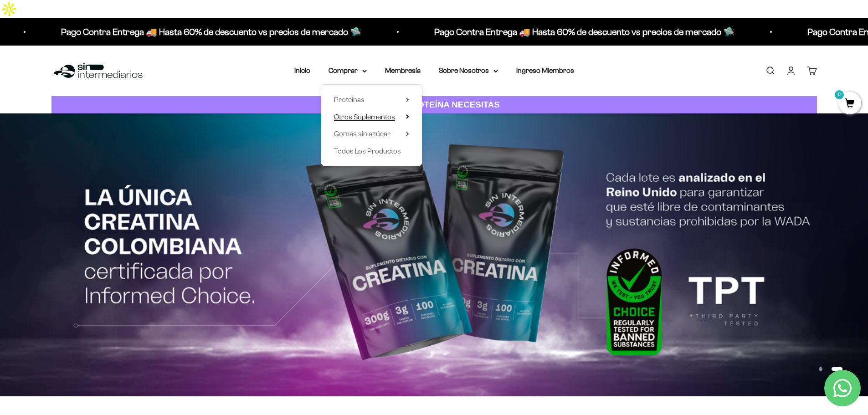 This screenshot has width=868, height=415. What do you see at coordinates (850, 104) in the screenshot?
I see `a: 0` at bounding box center [850, 104].